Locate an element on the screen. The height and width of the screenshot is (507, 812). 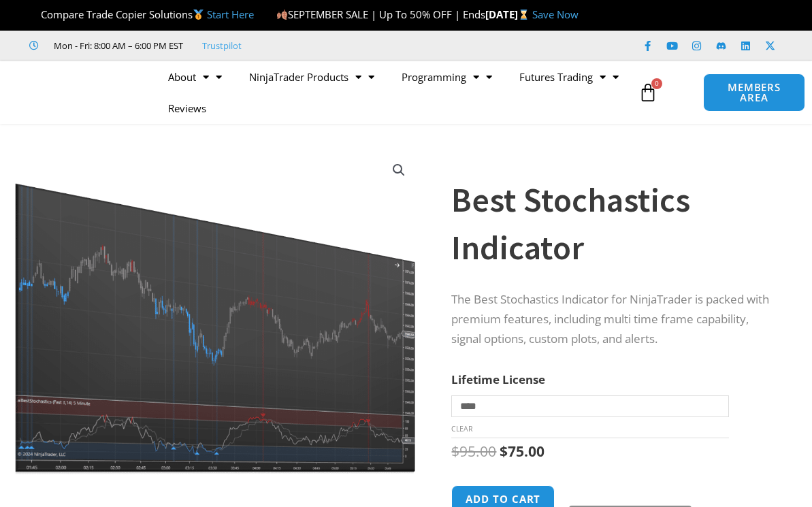
span: Mon - Fri: 8:00 AM – 6:00 PM EST is located at coordinates (116, 46).